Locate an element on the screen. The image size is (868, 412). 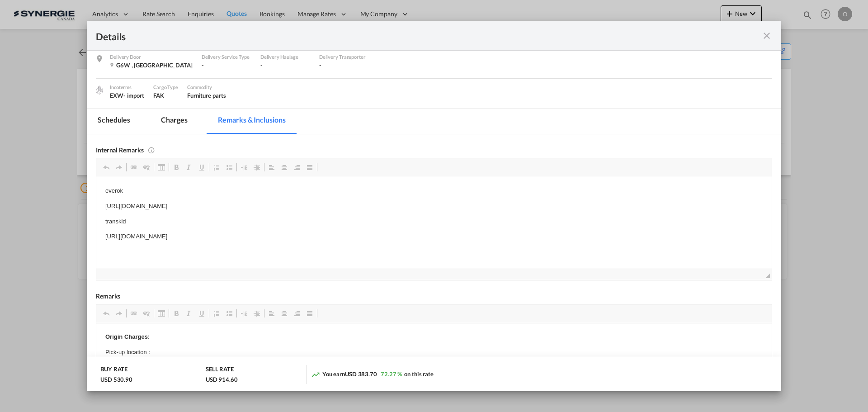
div: EXW is located at coordinates (127, 95).